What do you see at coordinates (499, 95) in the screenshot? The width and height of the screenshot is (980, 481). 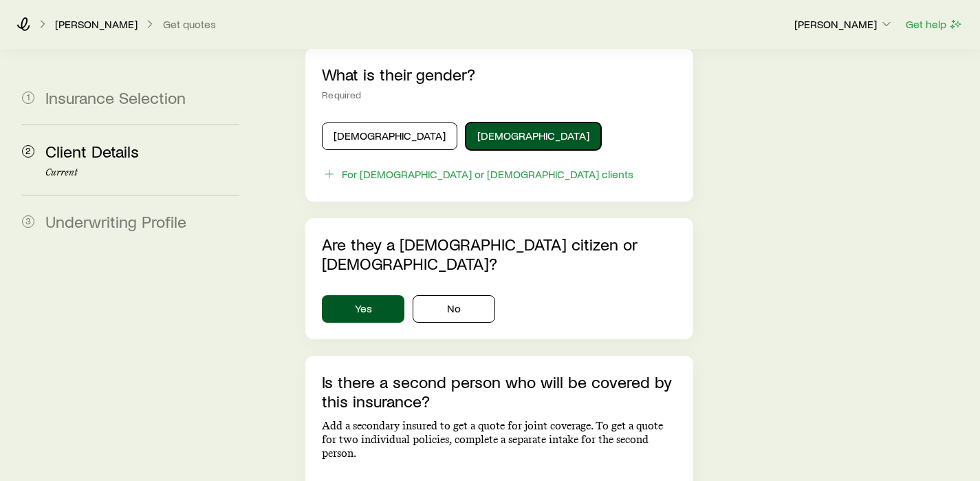 I see `div: Required` at bounding box center [499, 95].